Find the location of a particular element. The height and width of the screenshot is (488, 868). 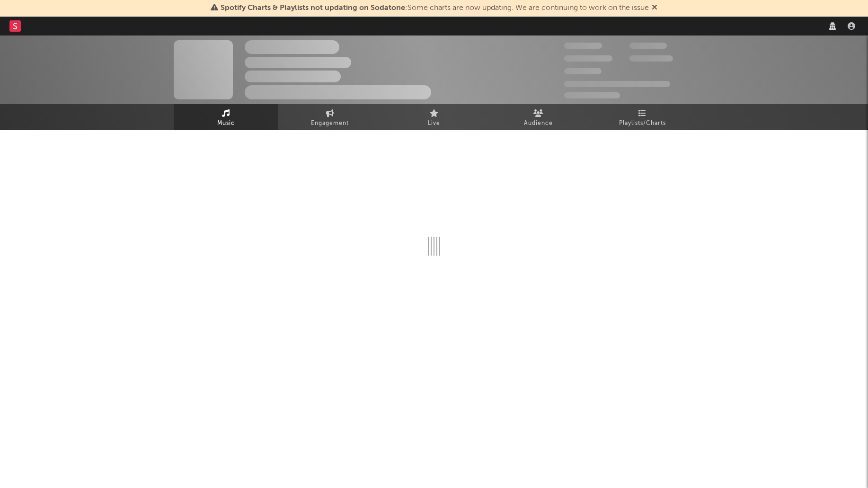

span: 50.000.000 is located at coordinates (588, 58).